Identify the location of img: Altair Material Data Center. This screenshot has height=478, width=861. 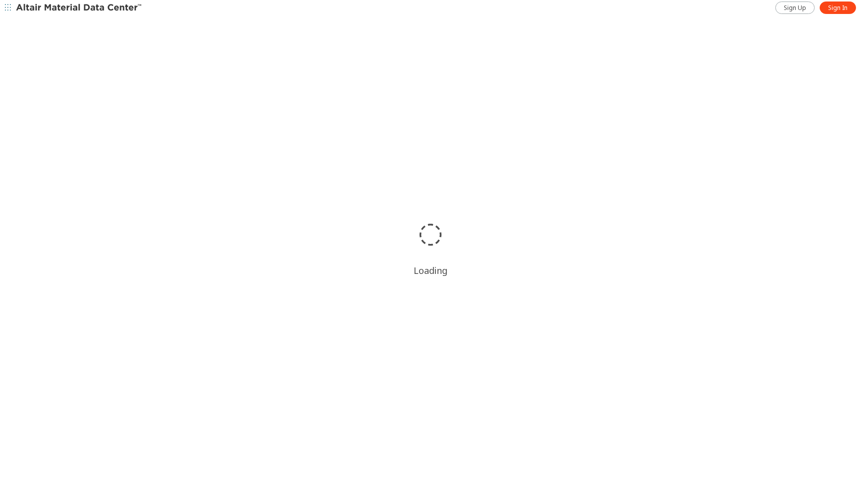
(79, 8).